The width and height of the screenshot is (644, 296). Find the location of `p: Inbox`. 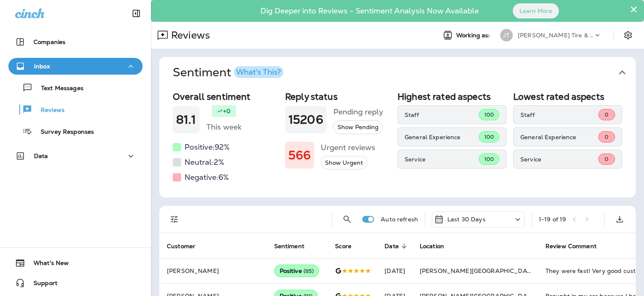

p: Inbox is located at coordinates (42, 66).